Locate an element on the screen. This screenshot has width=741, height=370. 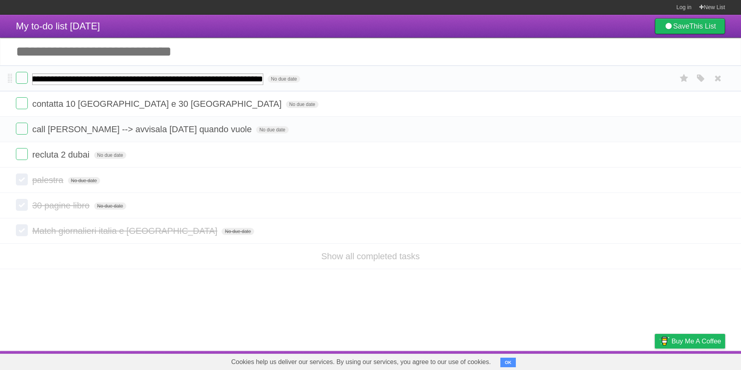
a: SaveThis List is located at coordinates (690, 26).